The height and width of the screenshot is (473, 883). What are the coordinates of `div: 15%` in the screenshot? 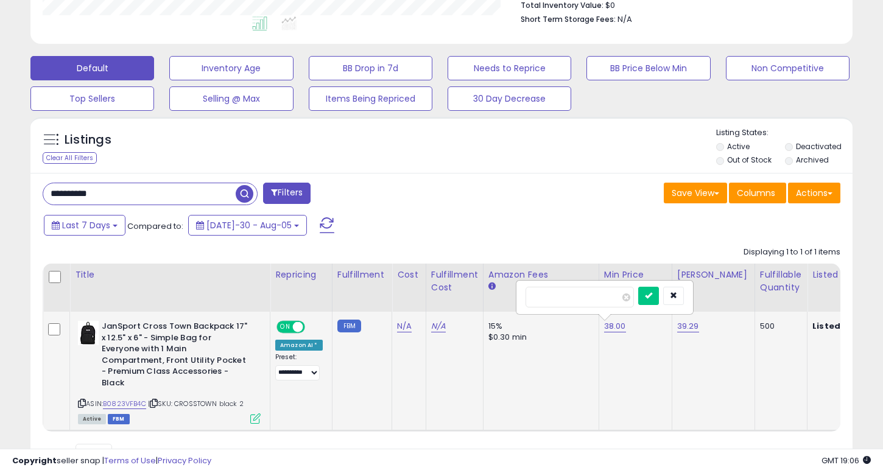 It's located at (539, 326).